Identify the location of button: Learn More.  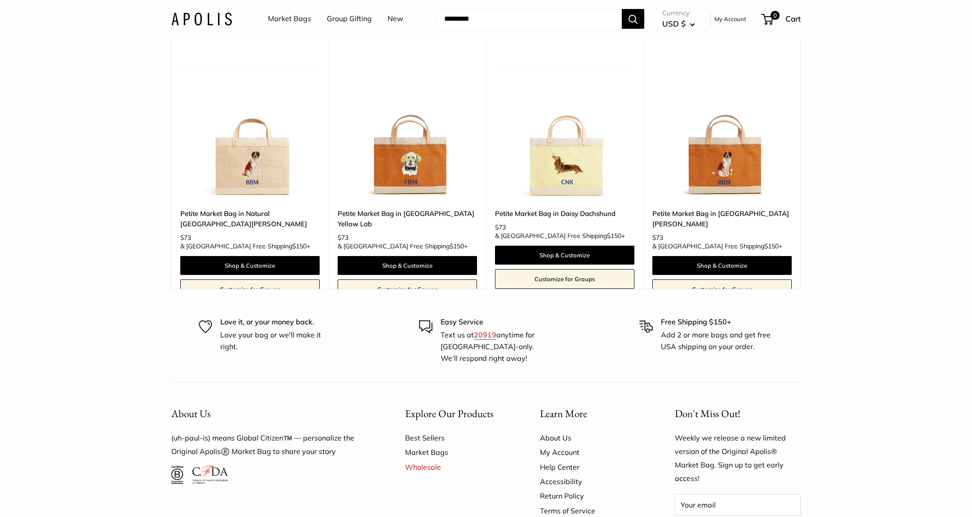
(592, 413).